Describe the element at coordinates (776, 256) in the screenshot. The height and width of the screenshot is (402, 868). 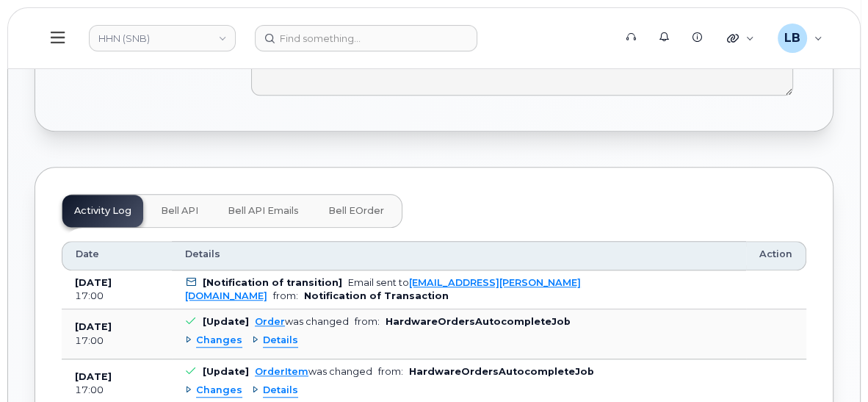
I see `th: Action` at that location.